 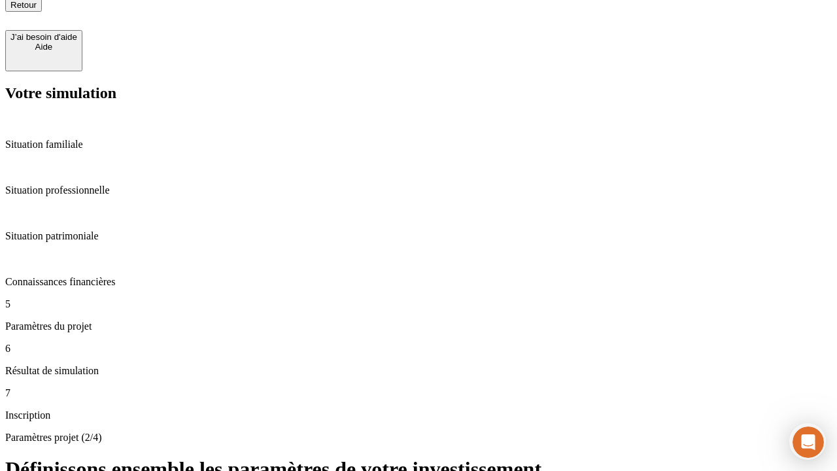 I want to click on p: Situation patrimoniale, so click(x=418, y=236).